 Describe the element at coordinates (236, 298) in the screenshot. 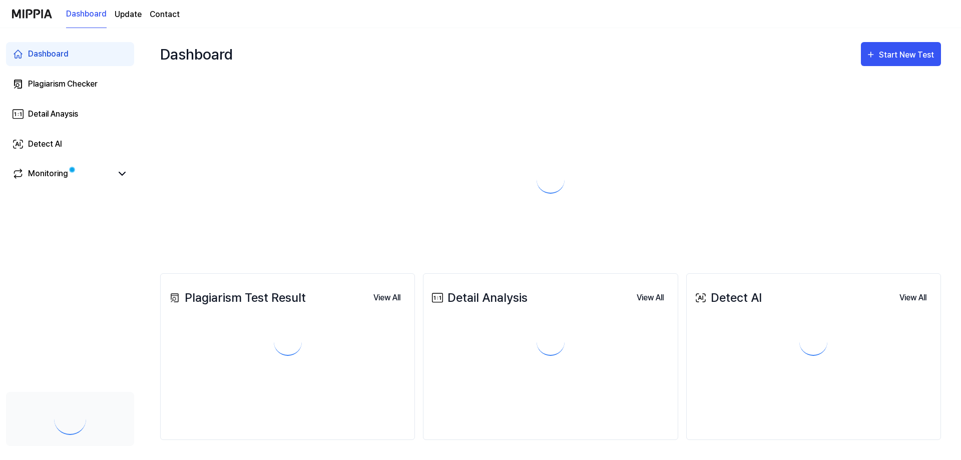

I see `div: Plagiarism Test Result` at that location.